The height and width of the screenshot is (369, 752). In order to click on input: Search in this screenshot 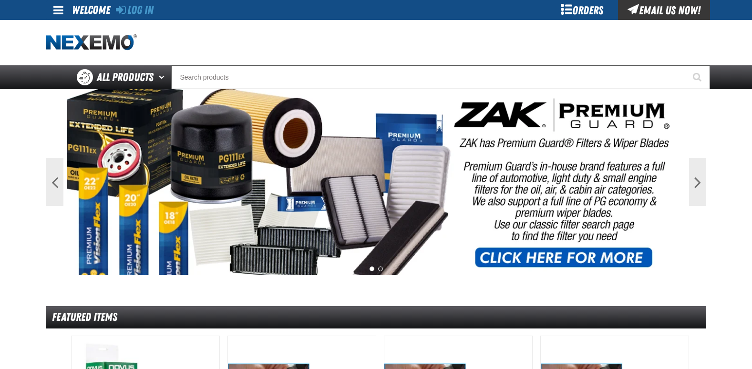, I will do `click(440, 77)`.